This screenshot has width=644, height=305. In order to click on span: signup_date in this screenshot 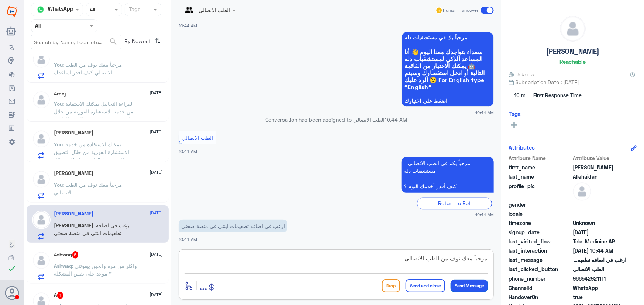, I will do `click(540, 232)`.